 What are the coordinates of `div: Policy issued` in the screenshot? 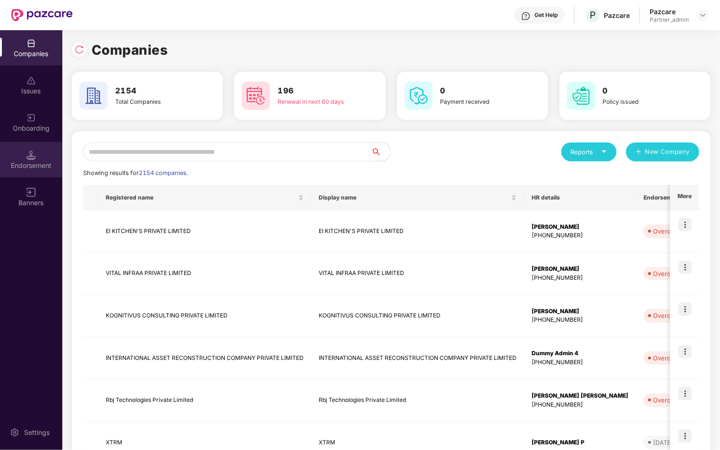 It's located at (641, 101).